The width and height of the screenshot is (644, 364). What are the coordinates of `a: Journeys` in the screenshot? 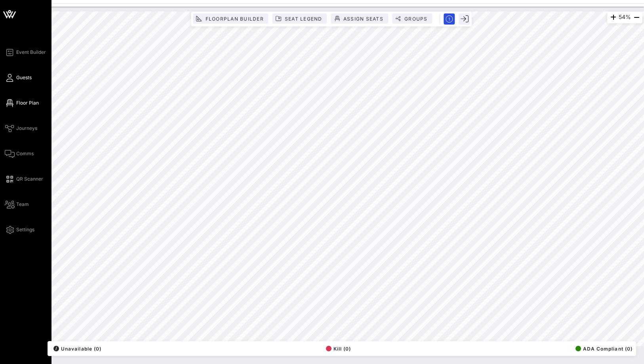 It's located at (21, 129).